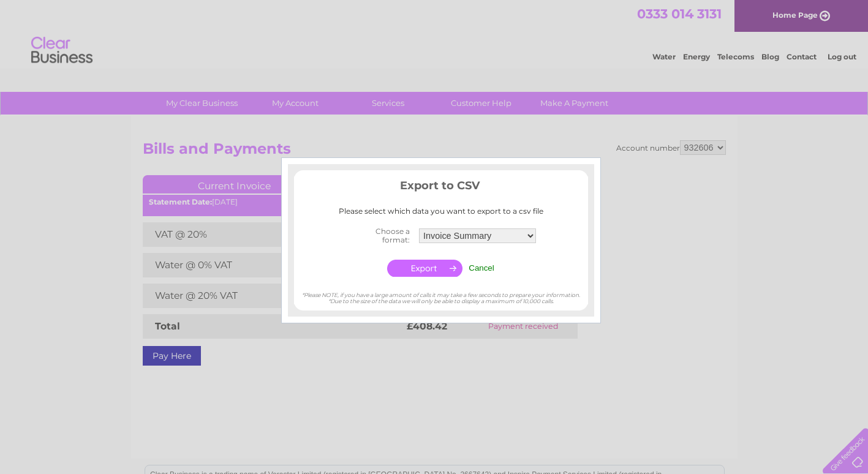 Image resolution: width=868 pixels, height=474 pixels. What do you see at coordinates (770, 56) in the screenshot?
I see `a: Blog` at bounding box center [770, 56].